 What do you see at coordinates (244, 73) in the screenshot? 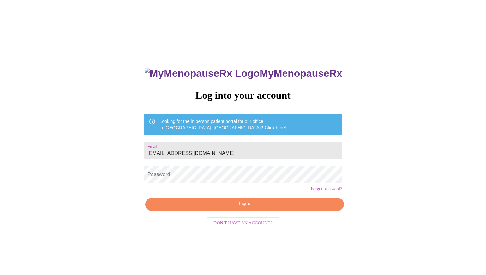
I see `h3: MyMenopauseRx` at bounding box center [244, 73].